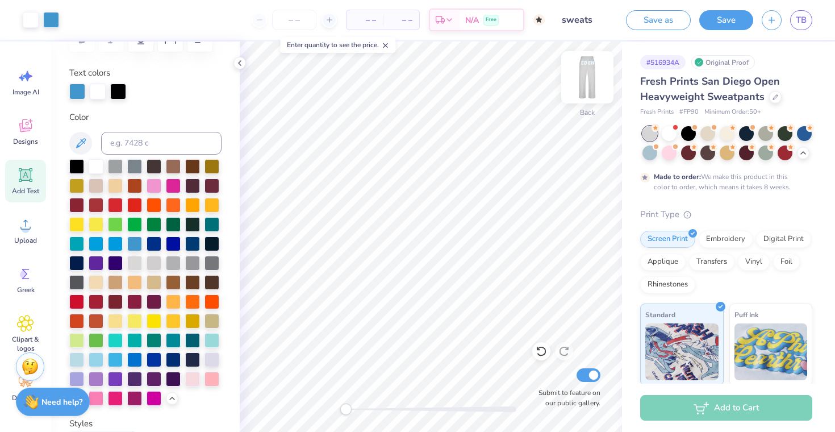  I want to click on div: Foil, so click(786, 262).